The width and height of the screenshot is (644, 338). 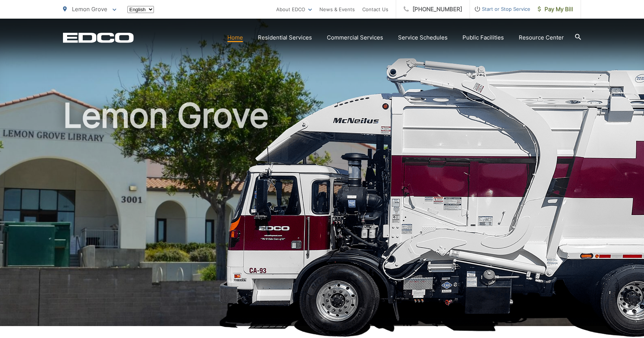 I want to click on a: News & Events, so click(x=337, y=9).